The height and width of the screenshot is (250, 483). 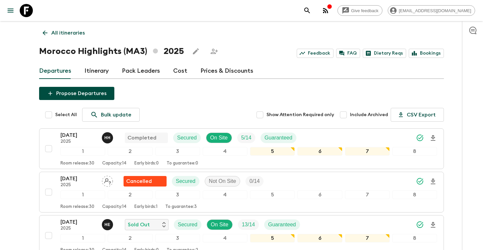 What do you see at coordinates (107, 225) in the screenshot?
I see `p: H E` at bounding box center [107, 225].